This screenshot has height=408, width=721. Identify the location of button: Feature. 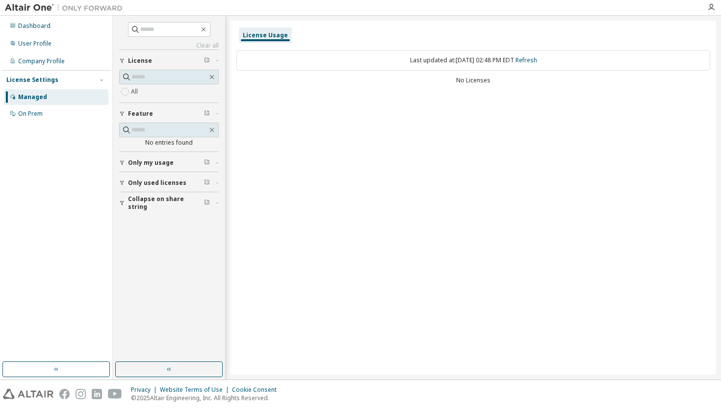
(169, 114).